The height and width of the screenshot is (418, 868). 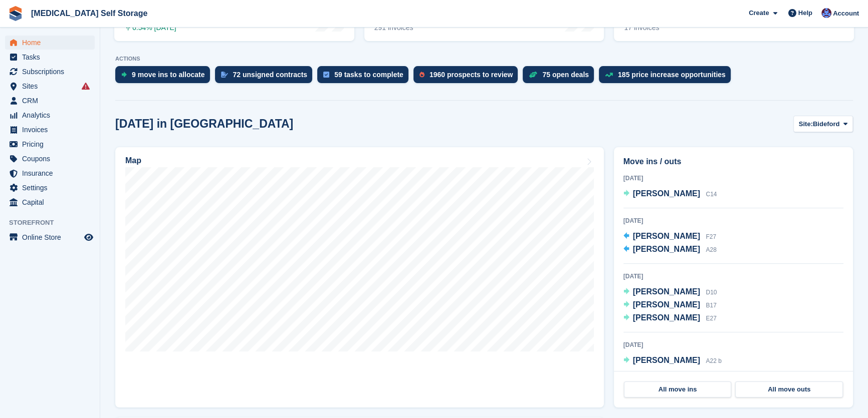 I want to click on span: Invoices, so click(x=52, y=130).